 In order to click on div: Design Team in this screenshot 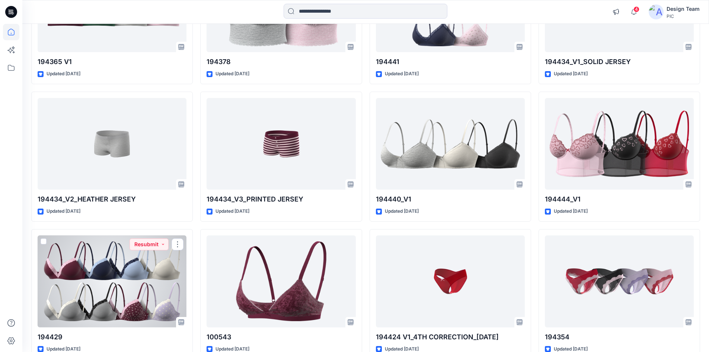, I will do `click(683, 9)`.